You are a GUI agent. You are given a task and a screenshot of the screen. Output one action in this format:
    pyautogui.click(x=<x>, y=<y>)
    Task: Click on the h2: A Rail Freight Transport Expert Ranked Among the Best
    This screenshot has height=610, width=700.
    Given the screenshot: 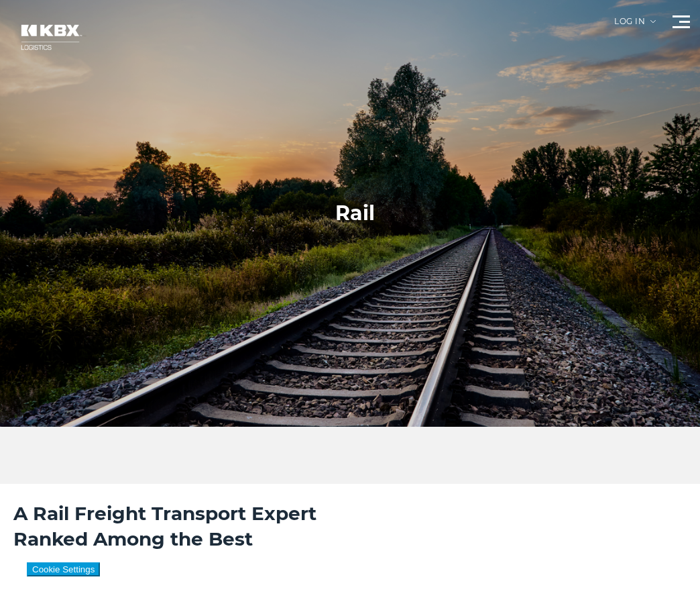 What is the action you would take?
    pyautogui.click(x=350, y=526)
    